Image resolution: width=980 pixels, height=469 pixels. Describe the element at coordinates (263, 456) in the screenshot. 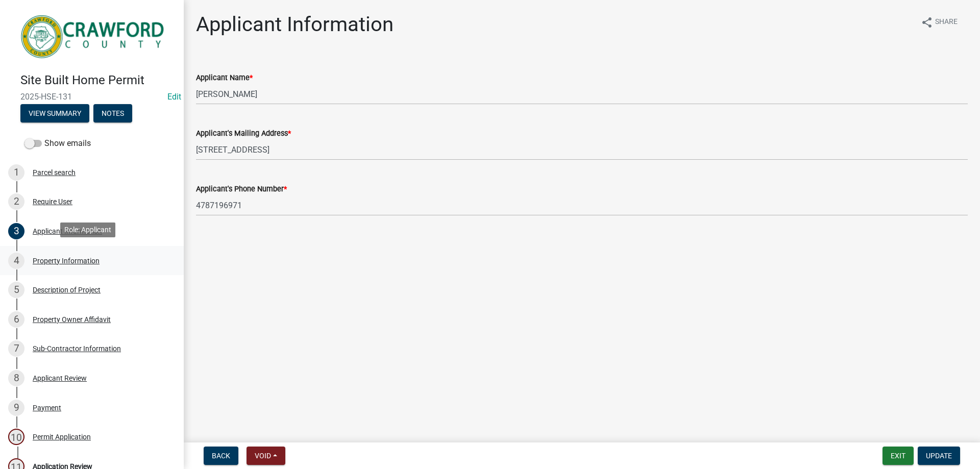

I see `span: Void` at that location.